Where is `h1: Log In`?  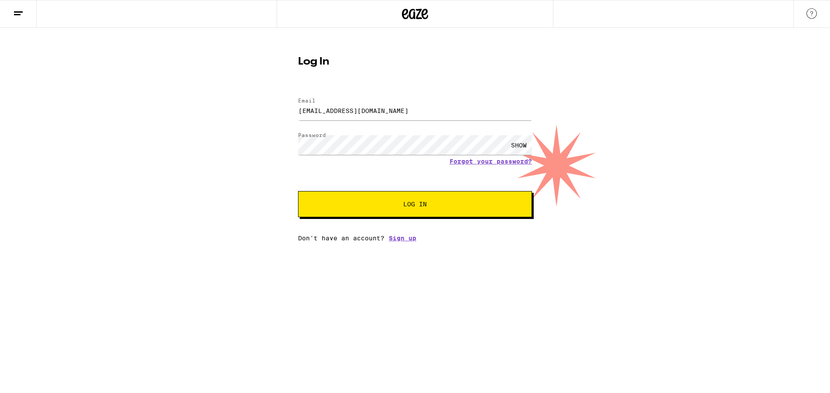 h1: Log In is located at coordinates (415, 62).